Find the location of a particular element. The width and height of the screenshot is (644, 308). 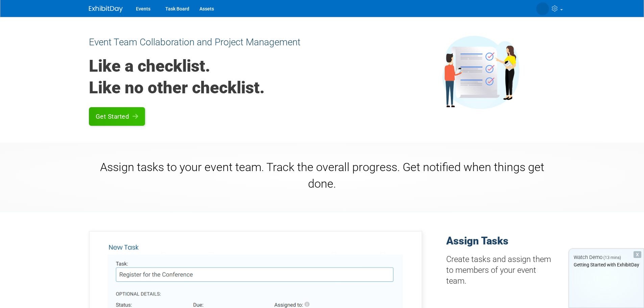

div: Watch Demo is located at coordinates (606, 257).